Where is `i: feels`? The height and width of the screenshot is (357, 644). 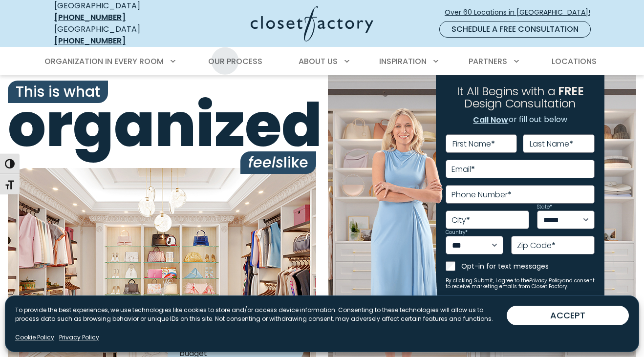
i: feels is located at coordinates (266, 163).